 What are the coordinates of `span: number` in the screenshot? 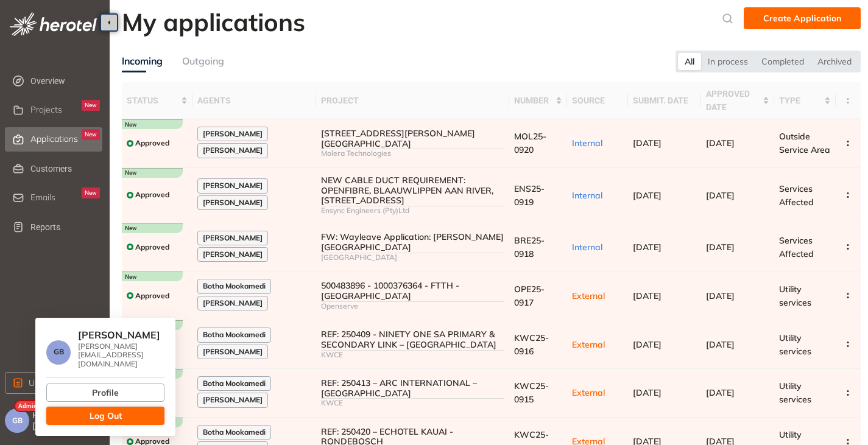 It's located at (533, 100).